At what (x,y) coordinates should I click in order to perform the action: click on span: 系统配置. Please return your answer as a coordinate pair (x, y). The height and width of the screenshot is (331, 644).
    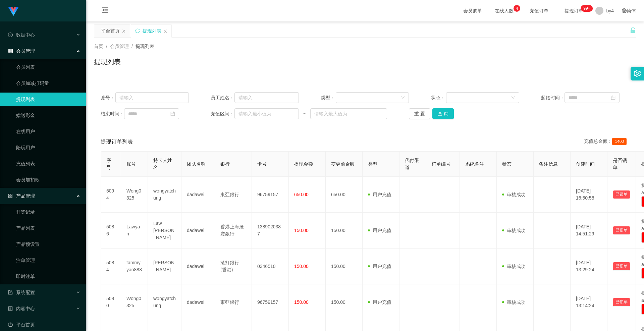
    Looking at the image, I should click on (21, 293).